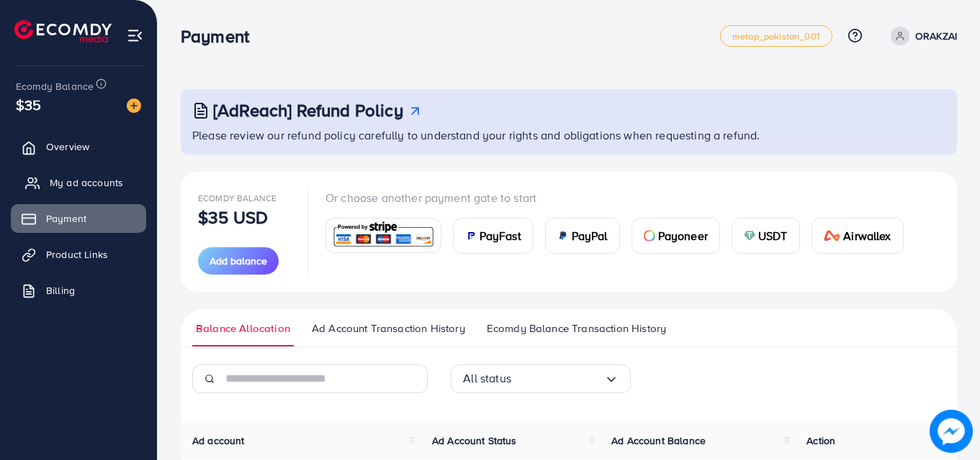  Describe the element at coordinates (28, 105) in the screenshot. I see `span: $35` at that location.